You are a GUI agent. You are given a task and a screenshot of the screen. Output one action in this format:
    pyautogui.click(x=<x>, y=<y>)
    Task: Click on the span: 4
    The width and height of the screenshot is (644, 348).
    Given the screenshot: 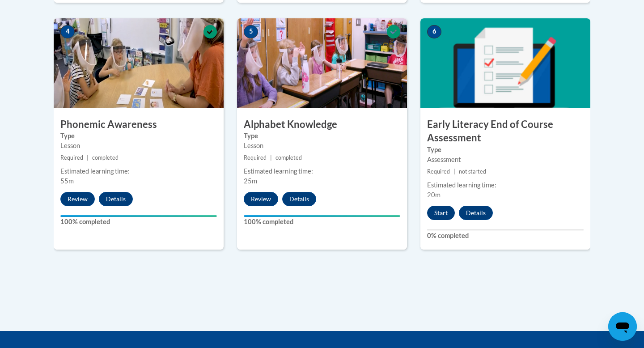 What is the action you would take?
    pyautogui.click(x=68, y=32)
    